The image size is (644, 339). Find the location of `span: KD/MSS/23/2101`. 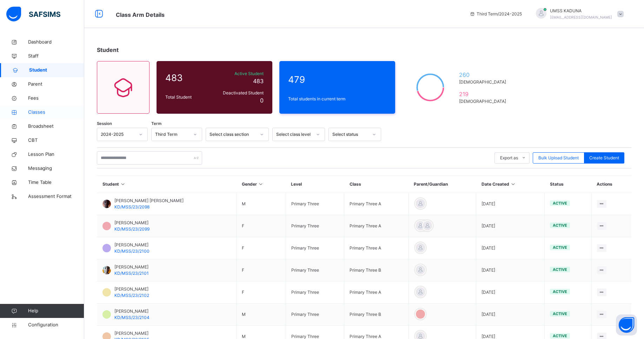

span: KD/MSS/23/2101 is located at coordinates (131, 273).